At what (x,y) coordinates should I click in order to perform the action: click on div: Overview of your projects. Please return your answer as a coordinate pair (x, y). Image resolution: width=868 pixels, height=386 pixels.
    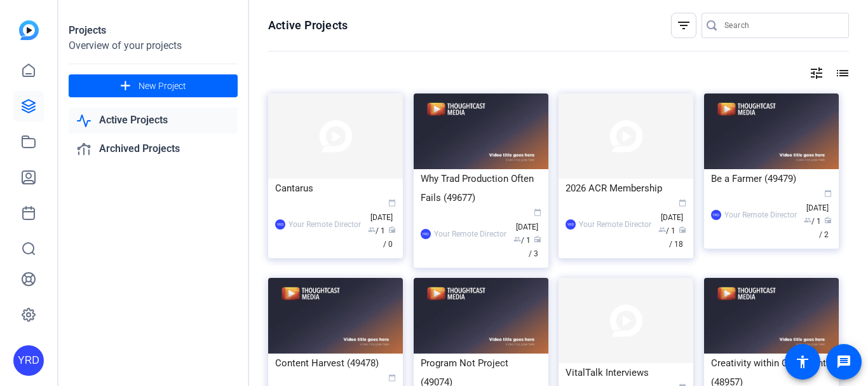
    Looking at the image, I should click on (153, 45).